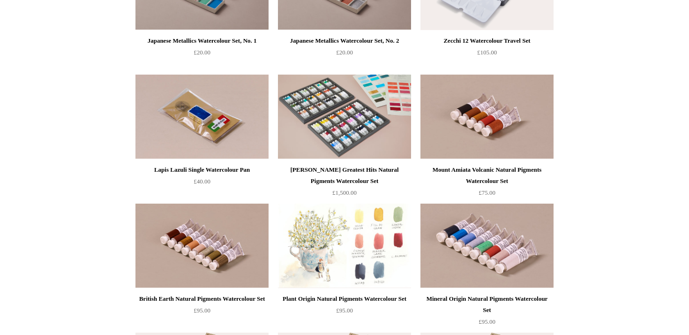  I want to click on span: £1,500.00, so click(344, 192).